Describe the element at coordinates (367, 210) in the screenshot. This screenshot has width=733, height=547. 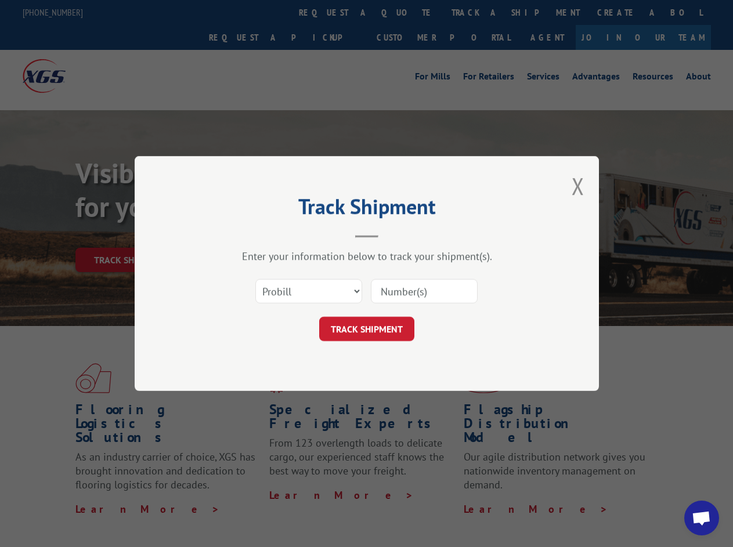
I see `h2: Track Shipment` at that location.